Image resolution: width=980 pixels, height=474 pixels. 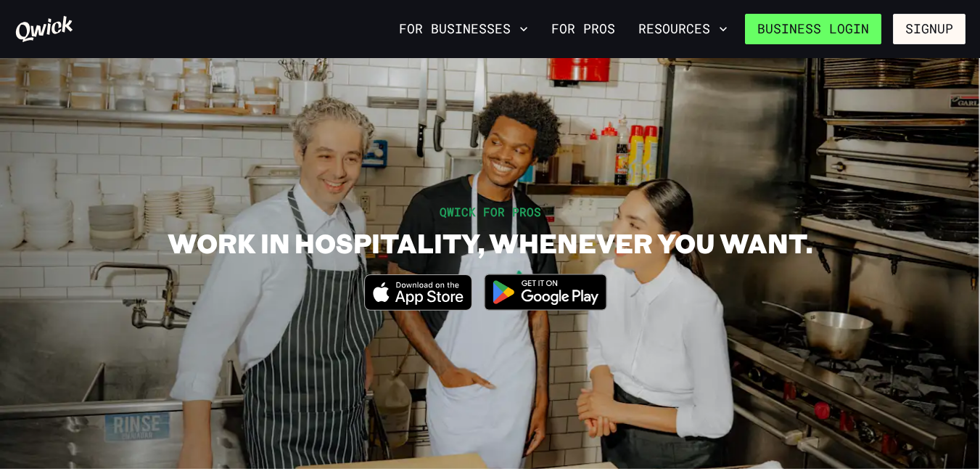 What do you see at coordinates (419, 306) in the screenshot?
I see `a: Download on the App Store` at bounding box center [419, 306].